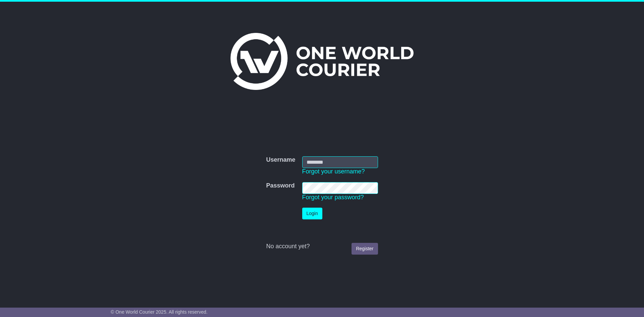  What do you see at coordinates (281, 160) in the screenshot?
I see `label: Username` at bounding box center [281, 160].